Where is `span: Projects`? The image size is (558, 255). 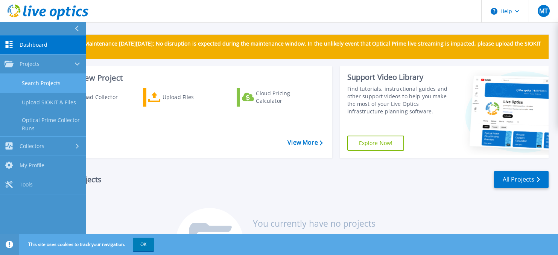
span: Projects is located at coordinates (29, 64).